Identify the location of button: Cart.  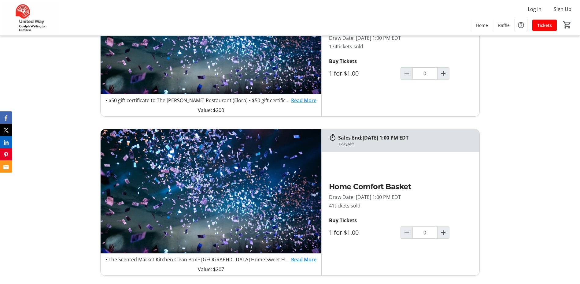
(567, 25).